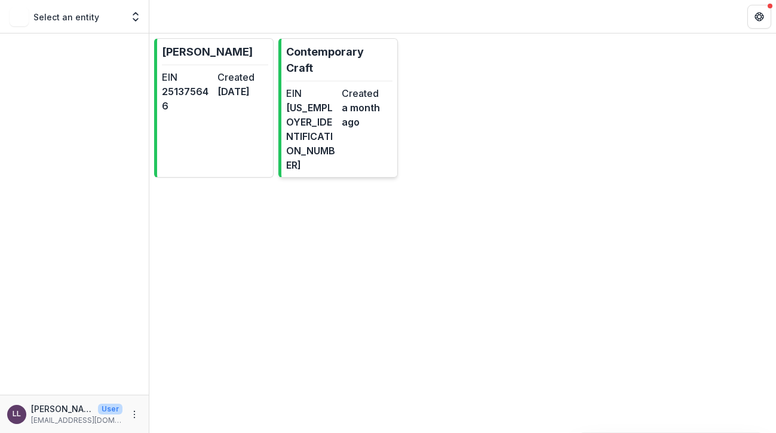 This screenshot has height=433, width=776. What do you see at coordinates (134, 414) in the screenshot?
I see `button: More` at bounding box center [134, 414].